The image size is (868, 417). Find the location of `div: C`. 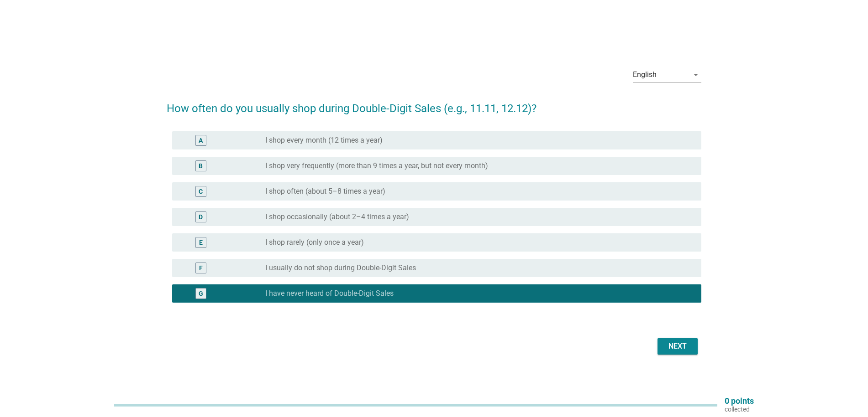

div: C is located at coordinates (200, 191).